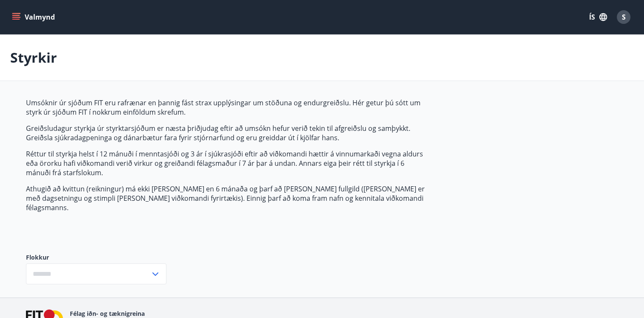 The height and width of the screenshot is (318, 644). I want to click on span: Félag iðn- og tæknigreina, so click(107, 313).